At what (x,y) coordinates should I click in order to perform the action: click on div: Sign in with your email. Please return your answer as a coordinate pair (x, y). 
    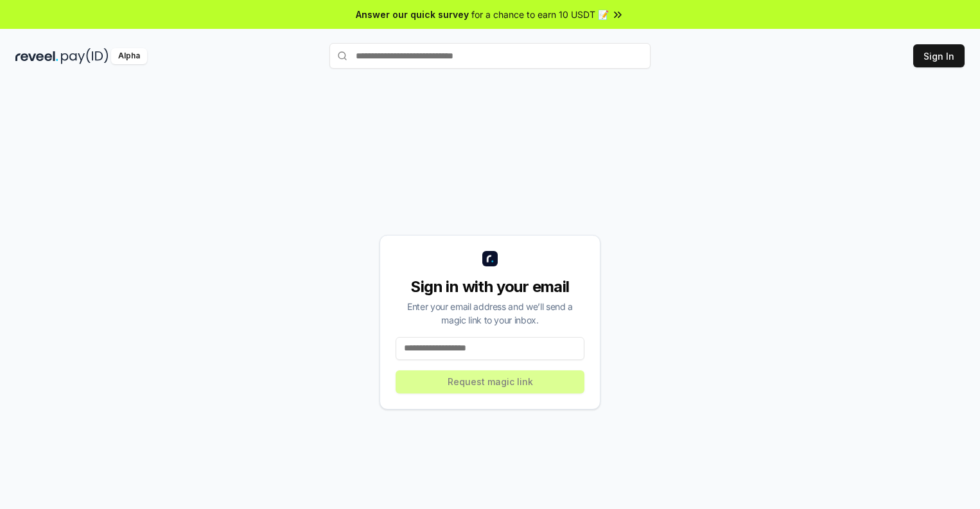
    Looking at the image, I should click on (490, 287).